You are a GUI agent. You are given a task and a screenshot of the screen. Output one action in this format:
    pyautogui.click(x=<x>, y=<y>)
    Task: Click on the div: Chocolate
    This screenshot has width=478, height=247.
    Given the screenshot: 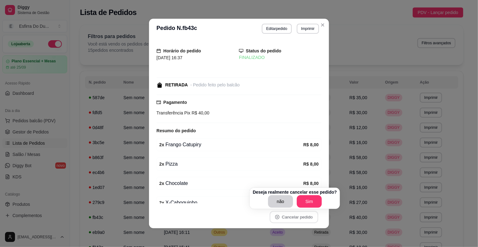 What is the action you would take?
    pyautogui.click(x=231, y=184)
    